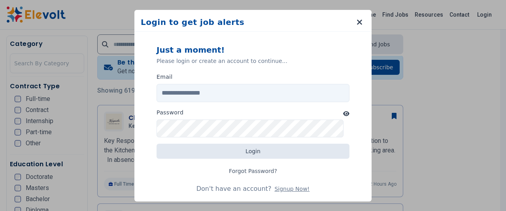  I want to click on div: Chat Widget, so click(486, 192).